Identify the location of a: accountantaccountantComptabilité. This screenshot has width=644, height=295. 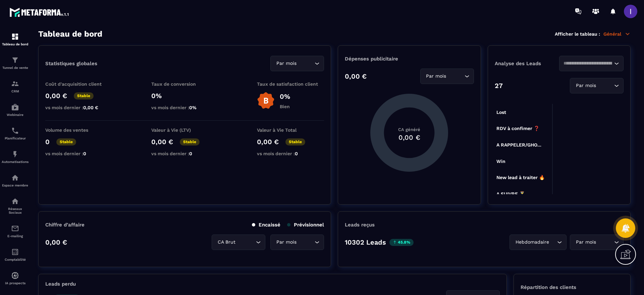
(15, 254).